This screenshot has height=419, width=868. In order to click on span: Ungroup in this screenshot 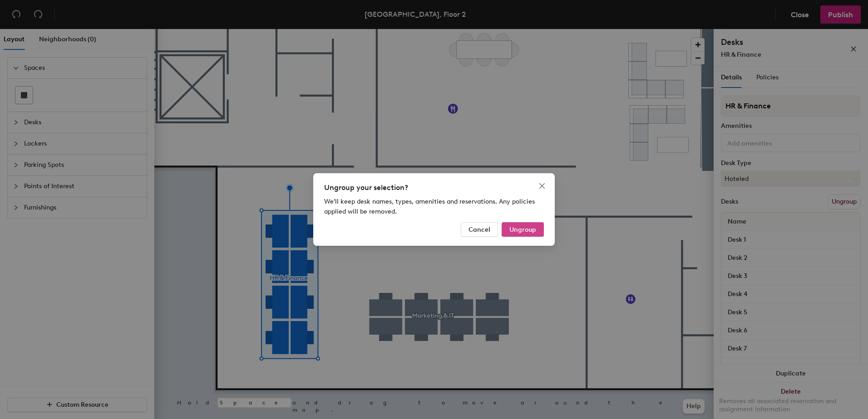, I will do `click(523, 229)`.